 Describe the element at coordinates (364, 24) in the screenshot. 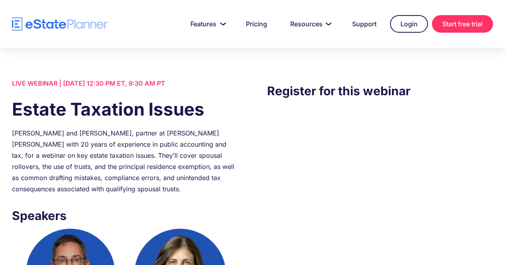

I see `a: Support` at that location.